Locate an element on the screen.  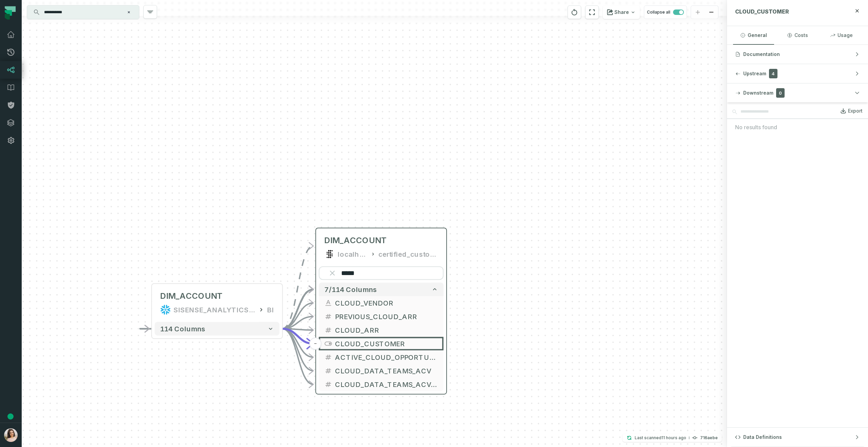
button: Clear is located at coordinates (332, 273).